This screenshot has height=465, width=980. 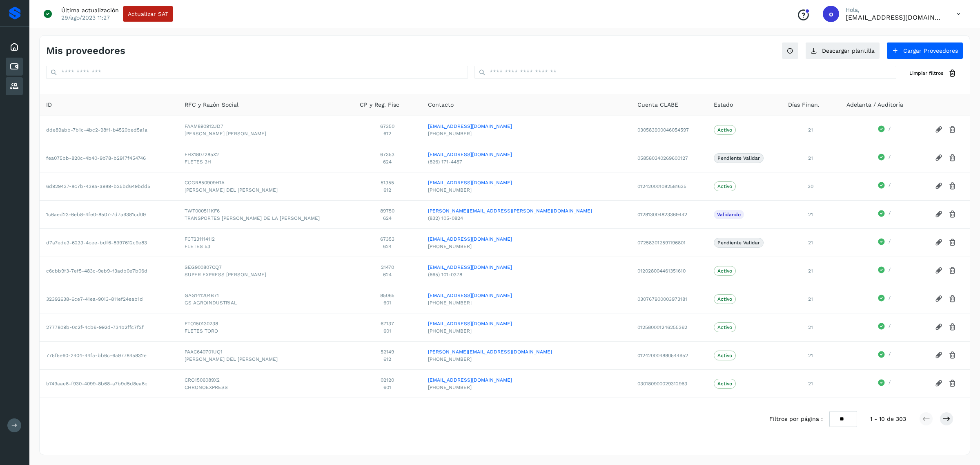 I want to click on span: FTO150130238, so click(x=265, y=324).